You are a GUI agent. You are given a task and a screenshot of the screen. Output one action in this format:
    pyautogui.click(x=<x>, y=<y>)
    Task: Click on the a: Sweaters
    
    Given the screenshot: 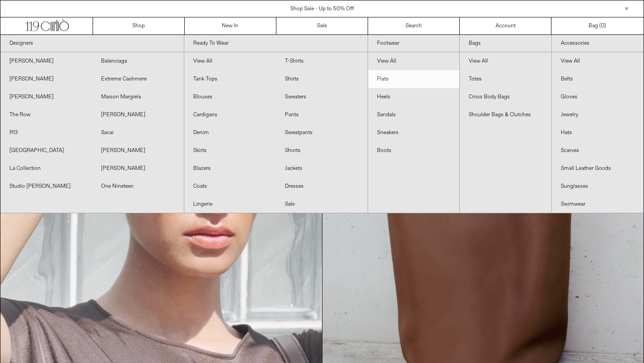 What is the action you would take?
    pyautogui.click(x=322, y=97)
    